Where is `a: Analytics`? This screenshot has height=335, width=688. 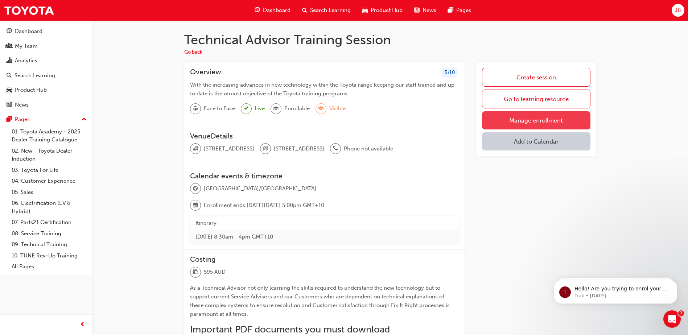
a: Analytics is located at coordinates (46, 61).